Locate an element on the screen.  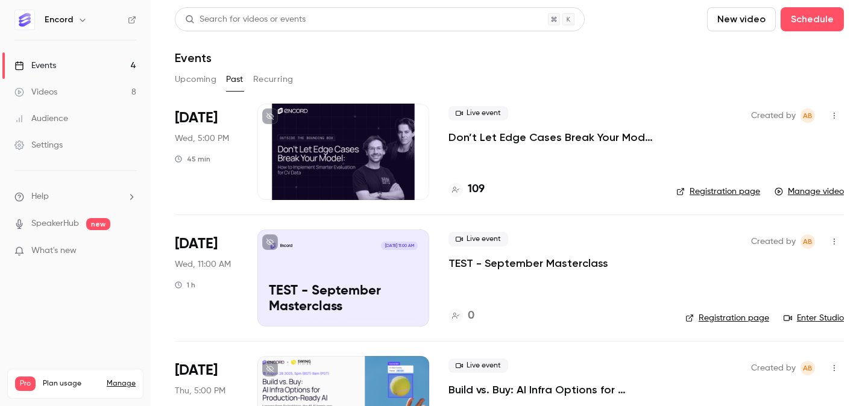
a: Build vs. Buy: AI Infra Options for Production-Ready AI is located at coordinates (553, 390).